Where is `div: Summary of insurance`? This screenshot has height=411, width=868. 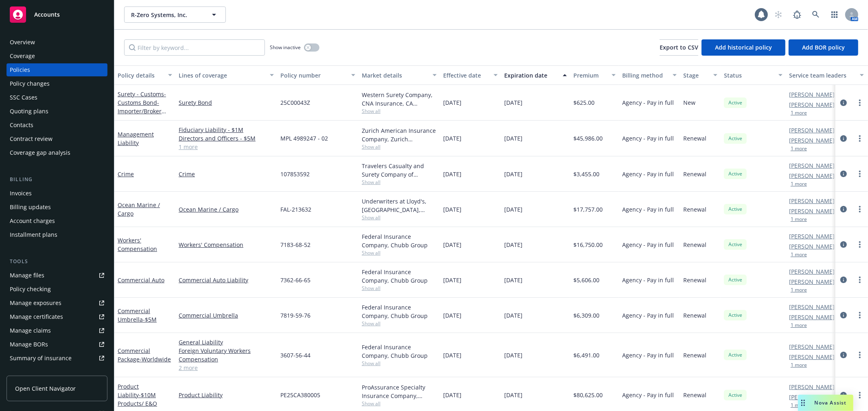
div: Summary of insurance is located at coordinates (41, 359).